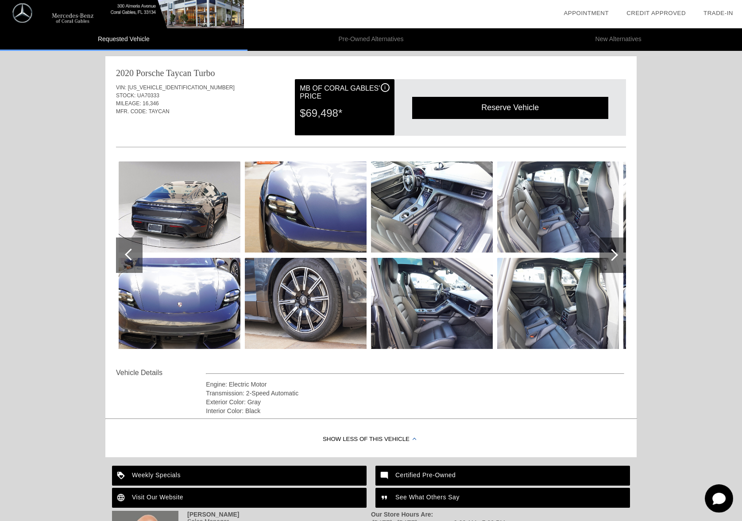 This screenshot has width=742, height=521. What do you see at coordinates (656, 13) in the screenshot?
I see `a: Credit Approved` at bounding box center [656, 13].